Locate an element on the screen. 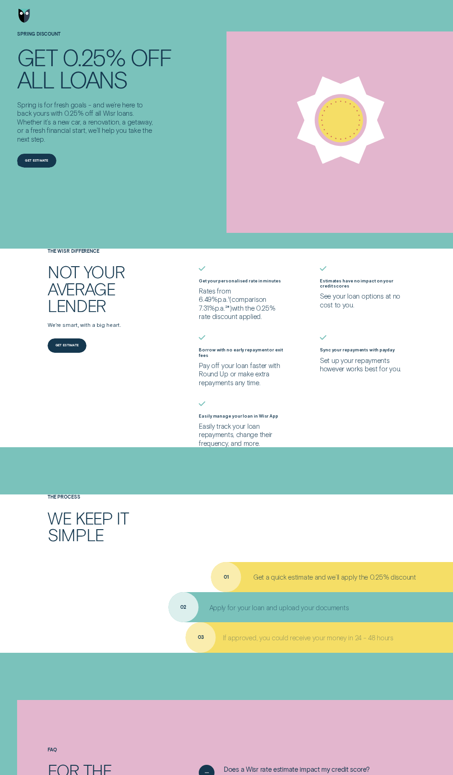 This screenshot has width=453, height=775. label: Easily manage your loan in Wisr App is located at coordinates (239, 416).